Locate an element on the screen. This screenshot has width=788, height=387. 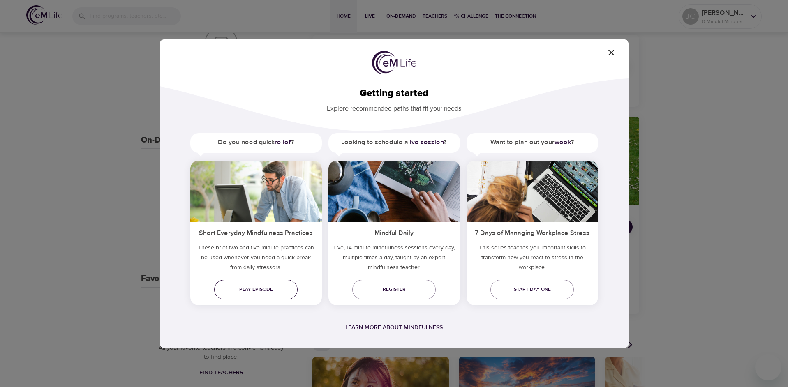
a: Play episode is located at coordinates (256, 290).